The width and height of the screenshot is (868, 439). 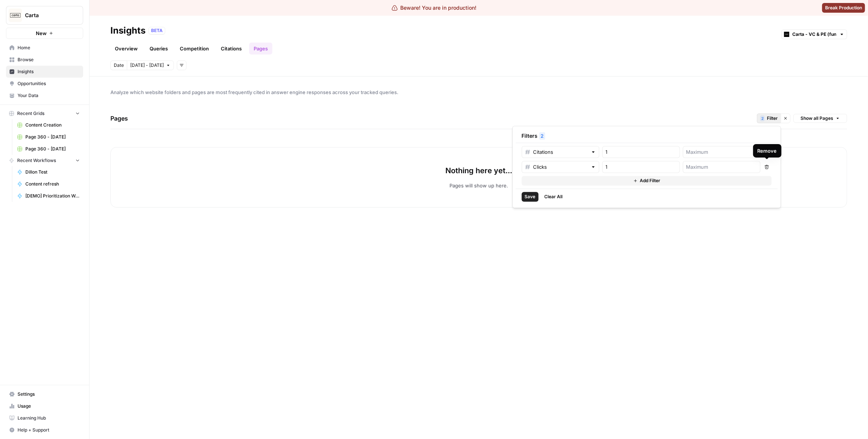 I want to click on span: Help + Support, so click(x=49, y=430).